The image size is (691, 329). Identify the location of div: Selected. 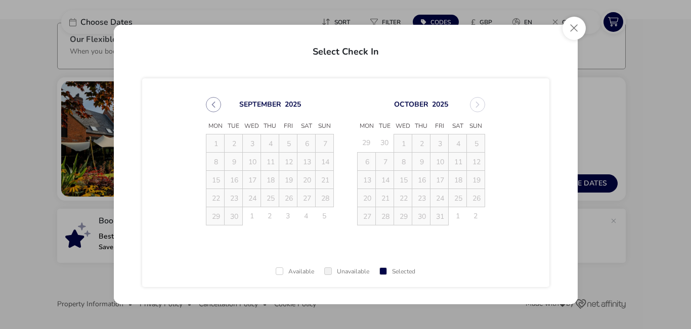
(397, 272).